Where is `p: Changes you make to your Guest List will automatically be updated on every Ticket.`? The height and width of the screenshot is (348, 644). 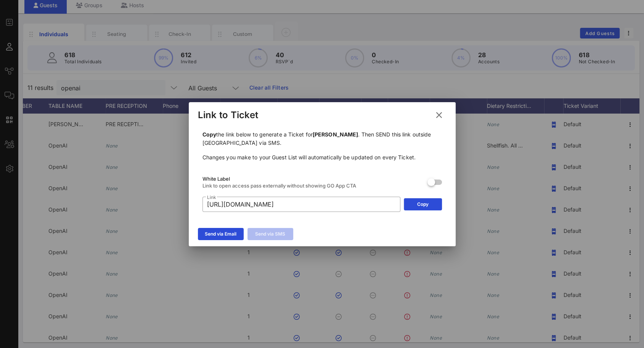
p: Changes you make to your Guest List will automatically be updated on every Ticket. is located at coordinates (322, 158).